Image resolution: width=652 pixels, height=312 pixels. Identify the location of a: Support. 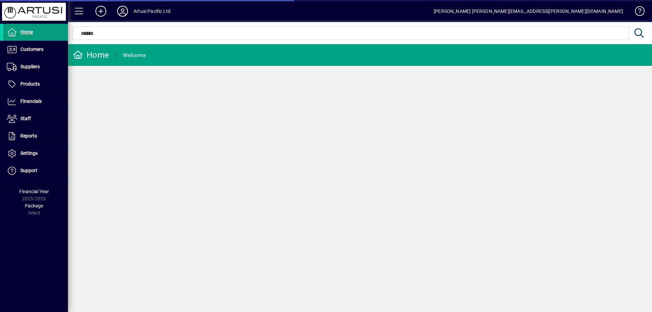
(36, 171).